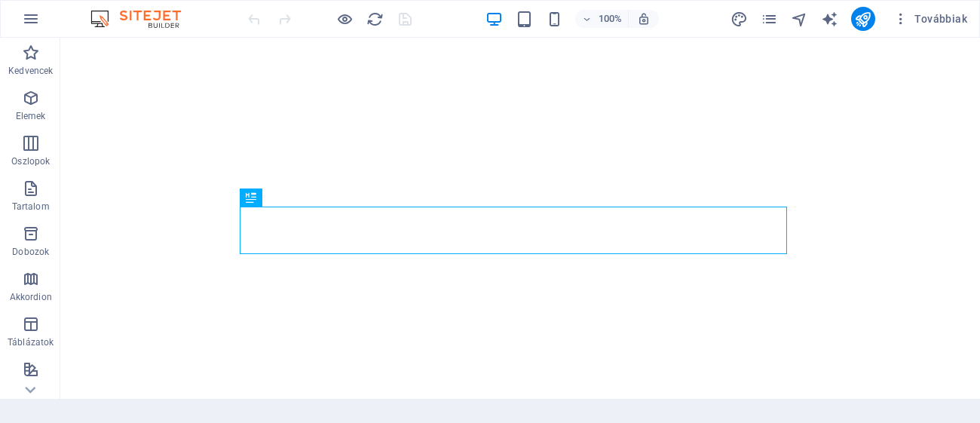  I want to click on span: Továbbiak, so click(930, 19).